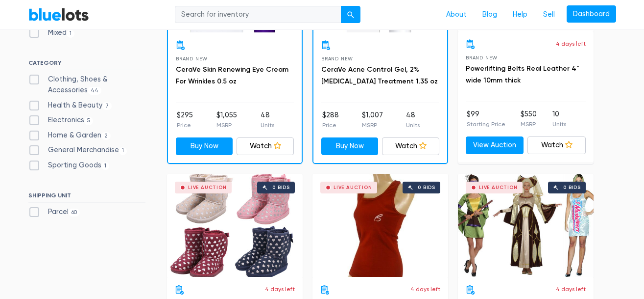 Image resolution: width=644 pixels, height=299 pixels. What do you see at coordinates (59, 14) in the screenshot?
I see `a: BlueLots` at bounding box center [59, 14].